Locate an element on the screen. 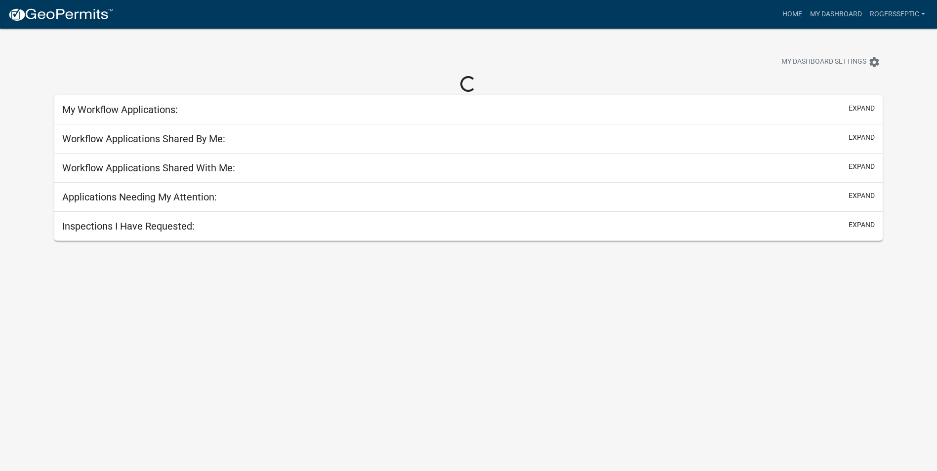 This screenshot has width=937, height=471. h5: Applications Needing My Attention: is located at coordinates (139, 197).